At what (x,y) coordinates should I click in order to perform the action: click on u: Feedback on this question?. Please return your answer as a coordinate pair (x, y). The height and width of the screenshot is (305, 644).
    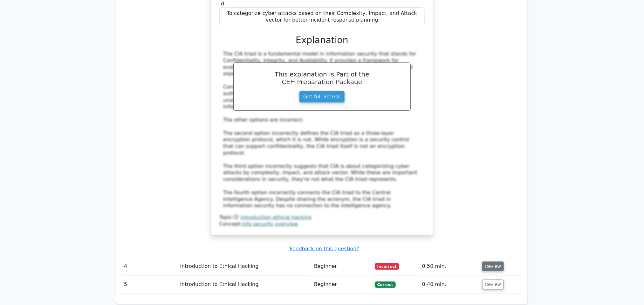
    Looking at the image, I should click on (325, 249).